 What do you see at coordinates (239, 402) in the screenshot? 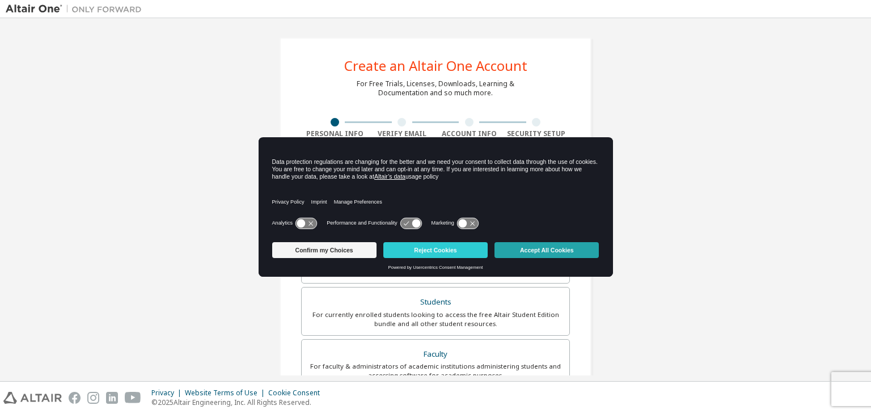
I see `p: © 2025 Altair Engineering, Inc. All Rights Reserved.` at bounding box center [239, 402].